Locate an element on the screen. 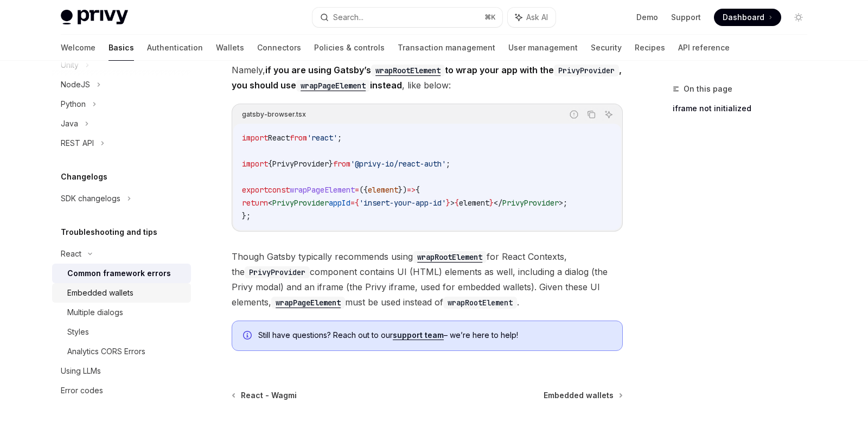  a: Transaction management is located at coordinates (447, 48).